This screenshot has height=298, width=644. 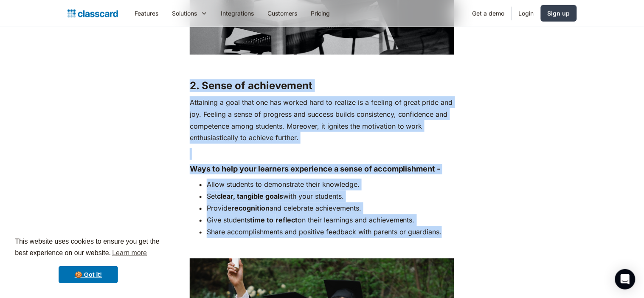 I want to click on li: Allow students to demonstrate their knowledge., so click(x=330, y=185).